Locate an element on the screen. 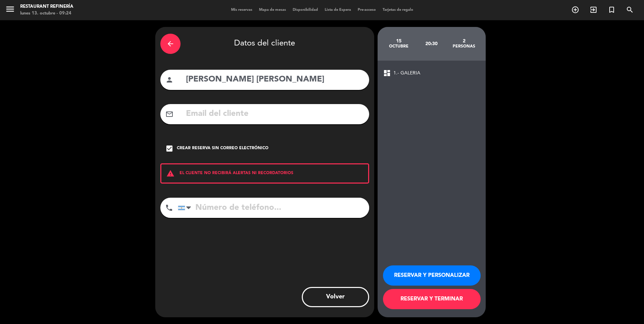  i: search is located at coordinates (630, 10).